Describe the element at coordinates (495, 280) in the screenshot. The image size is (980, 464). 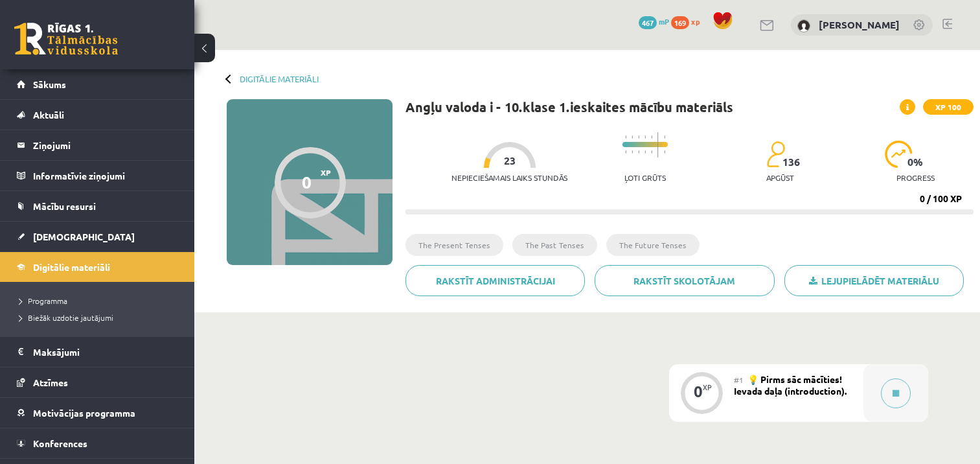
I see `a: Rakstīt administrācijai` at that location.